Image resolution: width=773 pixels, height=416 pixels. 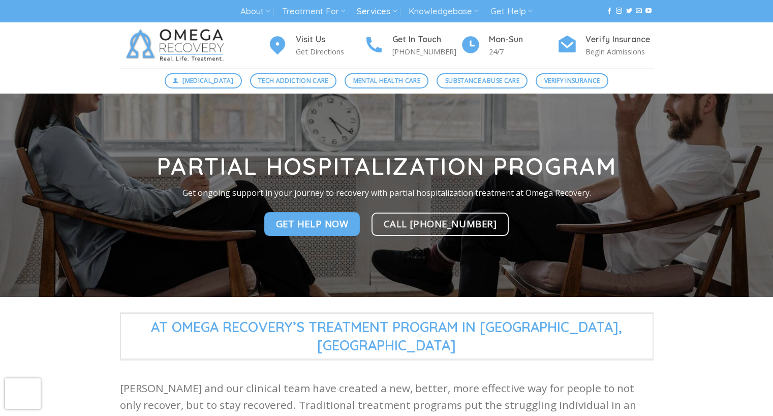 I want to click on a: Get Help Now, so click(x=312, y=224).